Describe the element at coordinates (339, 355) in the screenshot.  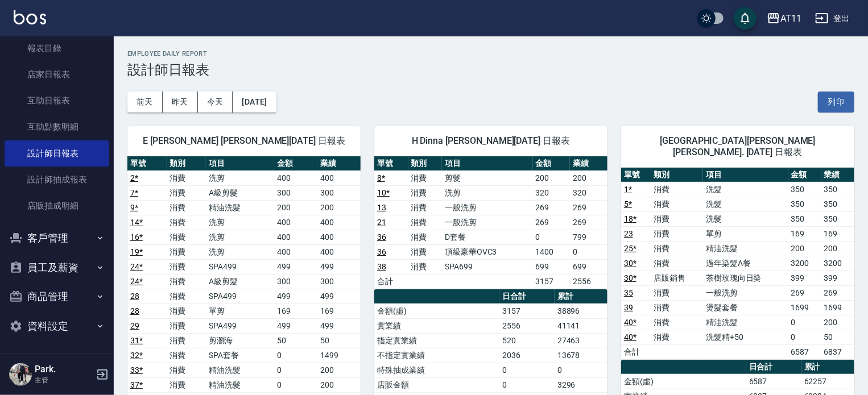
I see `td: 1499` at that location.